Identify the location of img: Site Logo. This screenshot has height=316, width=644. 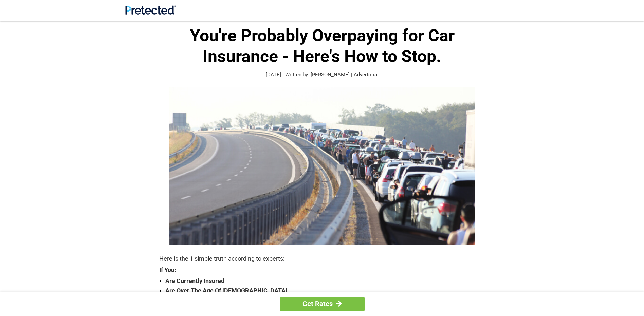
(151, 10).